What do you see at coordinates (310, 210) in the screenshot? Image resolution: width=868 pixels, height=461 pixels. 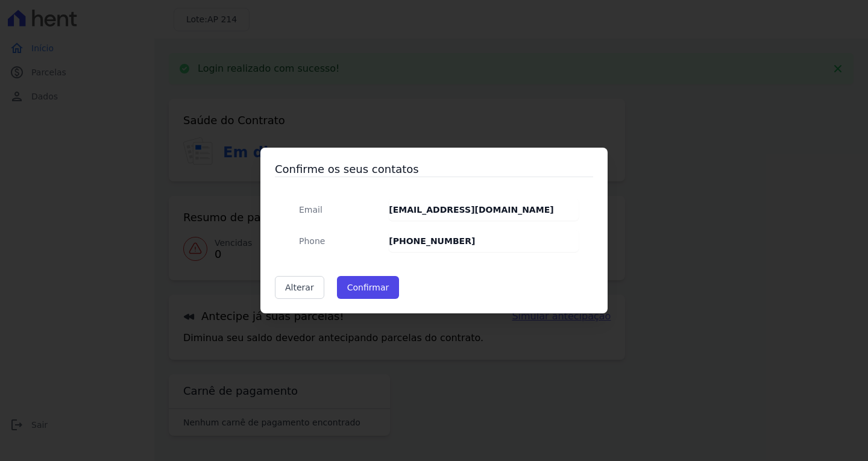 I see `span: translation missing: pt-BR.public.contracts.modal.confirmation.email` at bounding box center [310, 210].